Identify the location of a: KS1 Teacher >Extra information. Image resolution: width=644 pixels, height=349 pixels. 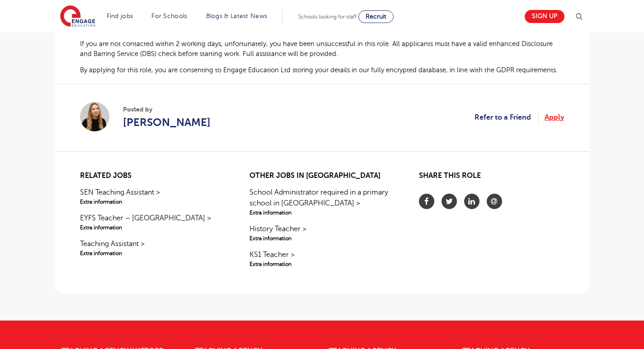
(322, 259).